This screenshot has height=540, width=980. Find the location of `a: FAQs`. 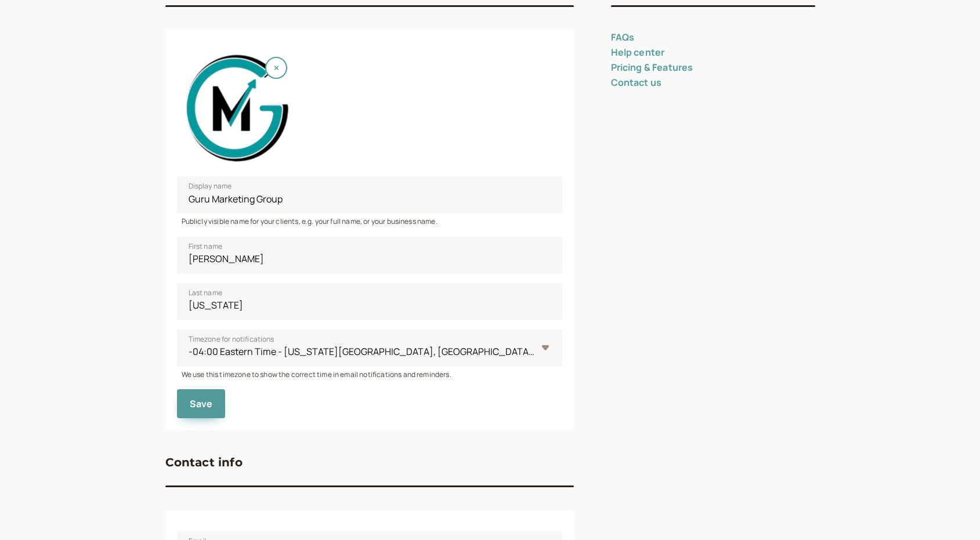

a: FAQs is located at coordinates (622, 37).